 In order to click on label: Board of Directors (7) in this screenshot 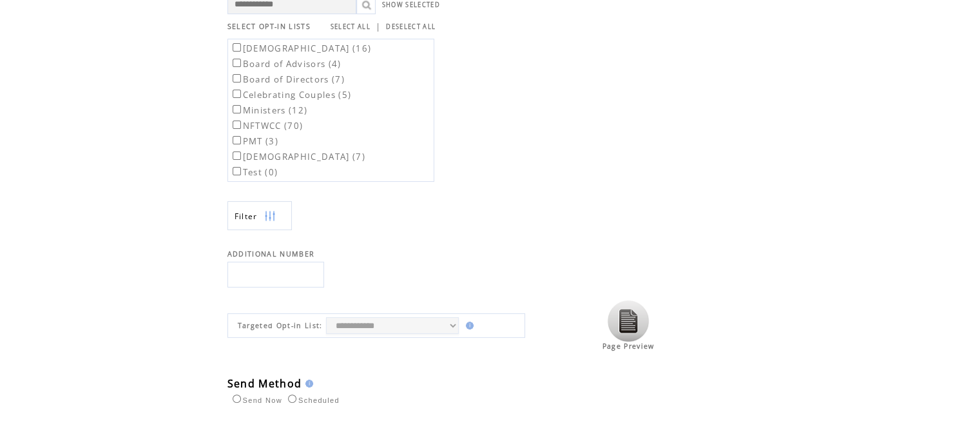, I will do `click(287, 80)`.